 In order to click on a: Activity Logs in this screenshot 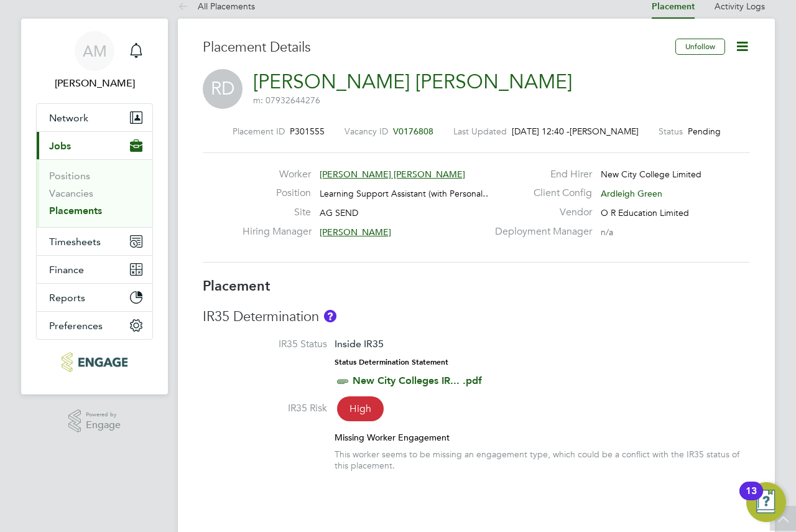, I will do `click(739, 6)`.